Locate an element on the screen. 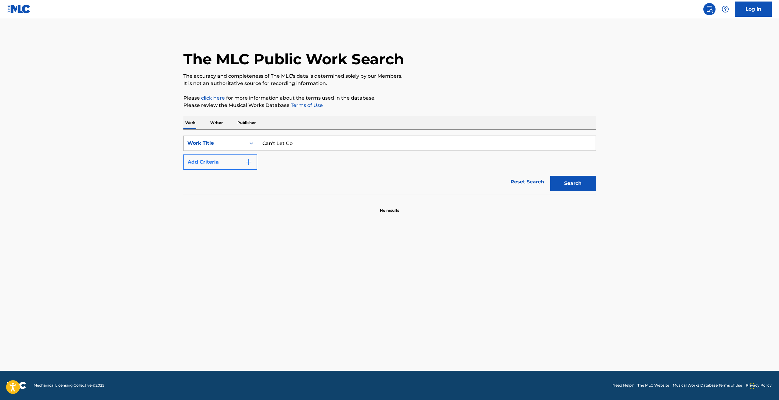 Image resolution: width=779 pixels, height=400 pixels. p: The accuracy and completeness of The MLC's data is determined solely by our Members. is located at coordinates (390, 76).